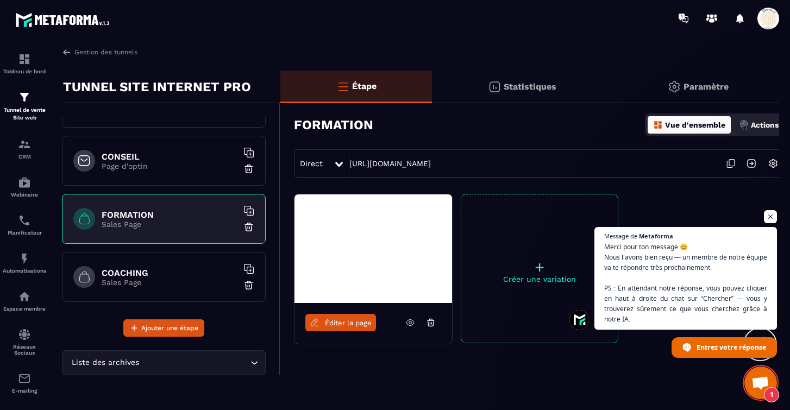 Image resolution: width=790 pixels, height=410 pixels. I want to click on button: Ajouter une étape, so click(164, 328).